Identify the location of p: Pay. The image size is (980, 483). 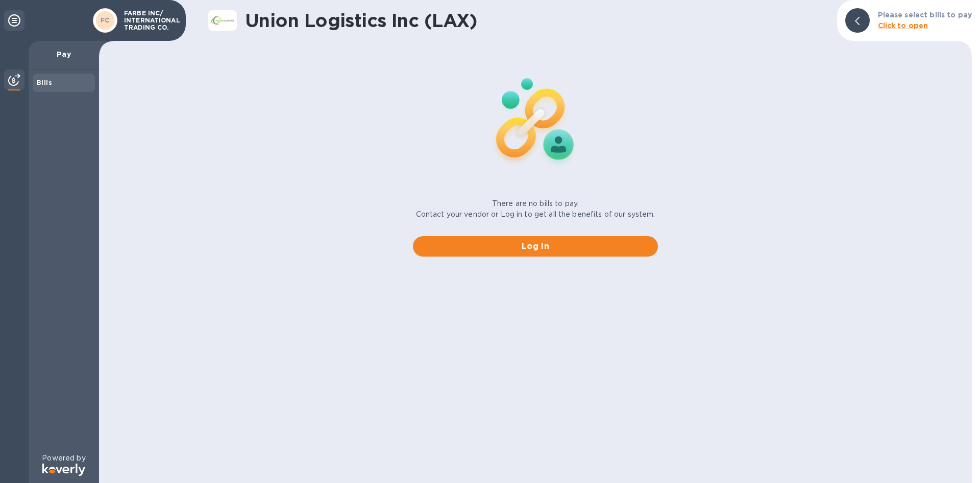
(64, 54).